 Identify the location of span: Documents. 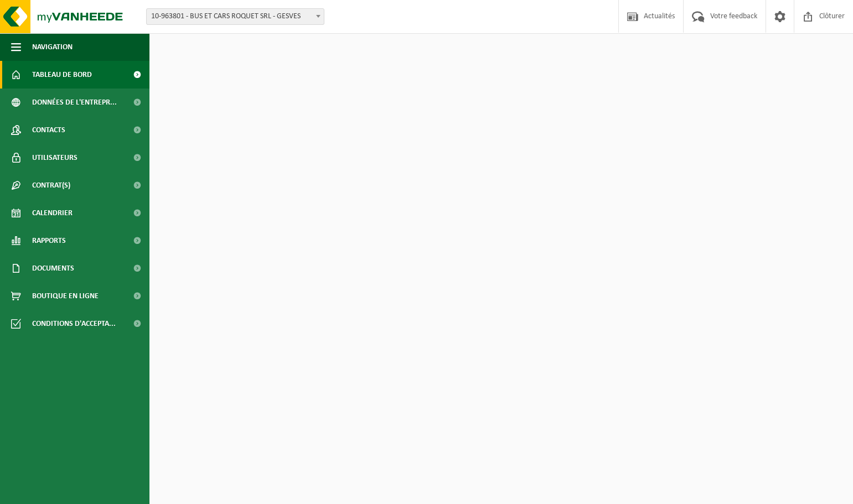
(53, 268).